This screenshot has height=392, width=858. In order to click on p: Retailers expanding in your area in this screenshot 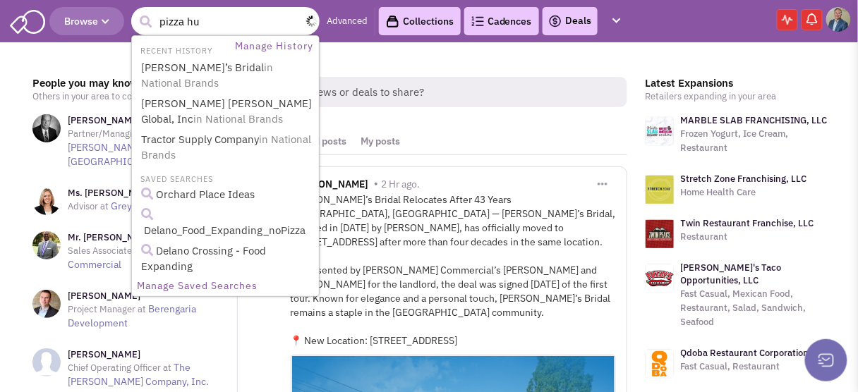, I will do `click(739, 97)`.